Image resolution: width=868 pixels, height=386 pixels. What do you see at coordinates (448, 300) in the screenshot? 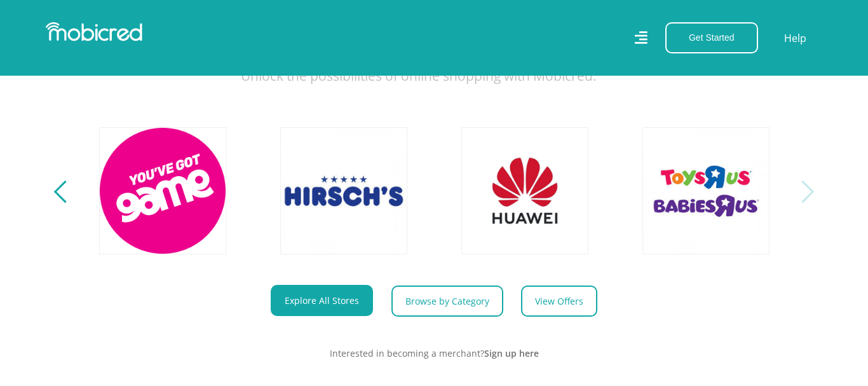
I see `a: Browse by Category` at bounding box center [448, 300].